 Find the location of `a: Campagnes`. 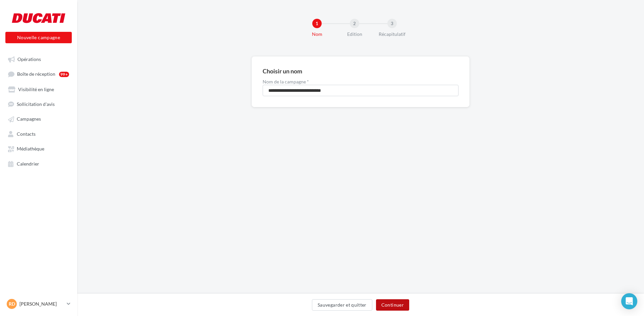

a: Campagnes is located at coordinates (39, 118).